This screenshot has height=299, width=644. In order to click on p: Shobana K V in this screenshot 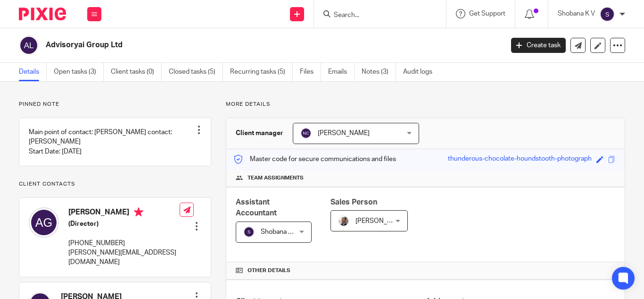, I will do `click(576, 14)`.